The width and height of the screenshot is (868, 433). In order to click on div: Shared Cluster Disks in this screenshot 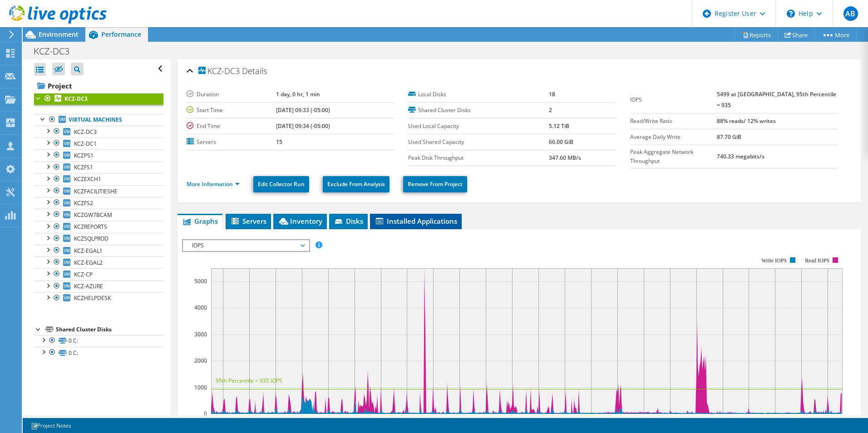, I will do `click(110, 329)`.